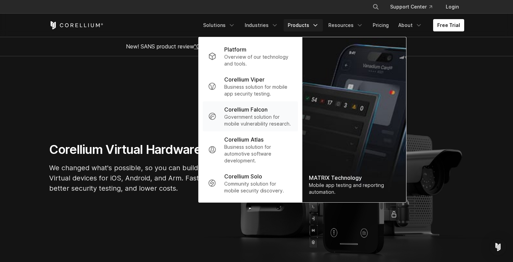 Image resolution: width=513 pixels, height=262 pixels. I want to click on a: Corellium Solo Community solution for mobile security discovery., so click(250, 183).